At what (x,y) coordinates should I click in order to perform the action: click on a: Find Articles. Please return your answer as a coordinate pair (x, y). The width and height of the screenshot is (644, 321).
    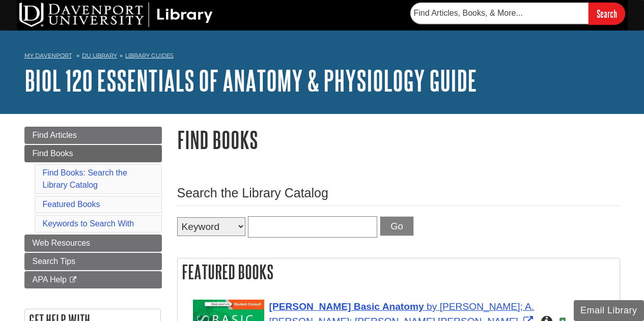
    Looking at the image, I should click on (93, 135).